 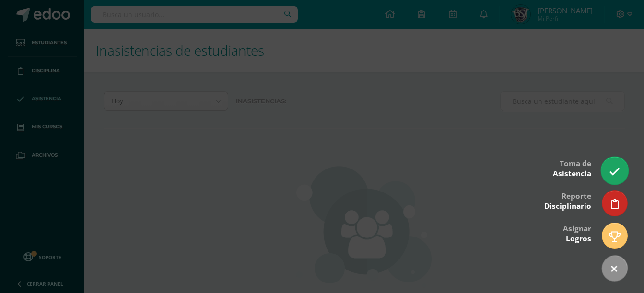 I want to click on span: Disciplinario, so click(x=568, y=206).